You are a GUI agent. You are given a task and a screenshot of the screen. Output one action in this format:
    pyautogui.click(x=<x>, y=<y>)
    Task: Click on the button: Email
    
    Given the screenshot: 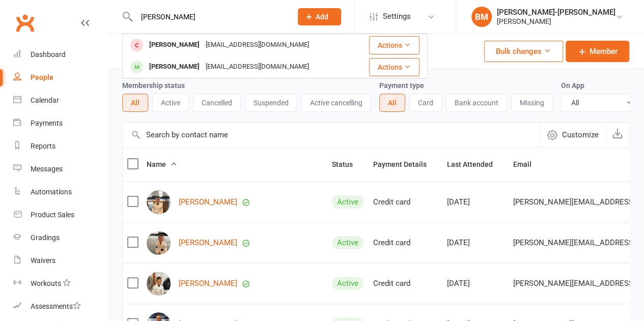 What is the action you would take?
    pyautogui.click(x=528, y=165)
    